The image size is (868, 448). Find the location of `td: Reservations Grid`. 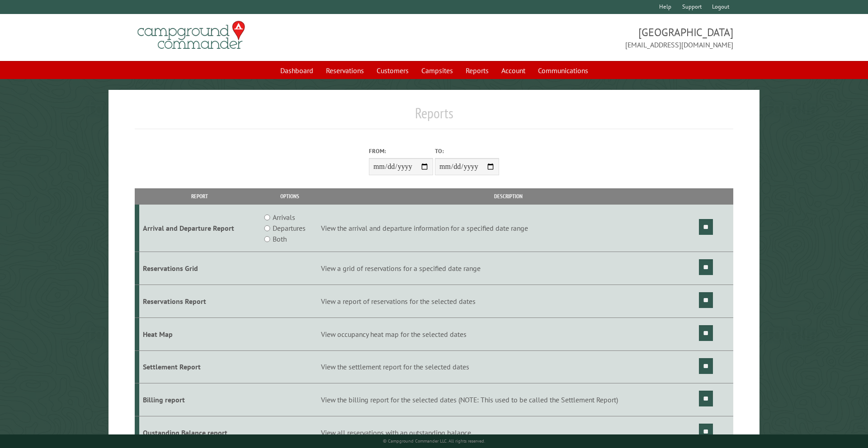

td: Reservations Grid is located at coordinates (200, 268).